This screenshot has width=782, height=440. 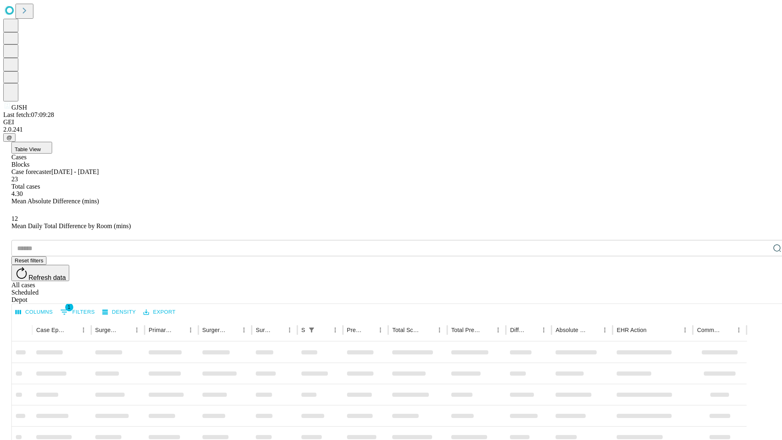 What do you see at coordinates (29, 260) in the screenshot?
I see `button: Reset filters` at bounding box center [29, 260].